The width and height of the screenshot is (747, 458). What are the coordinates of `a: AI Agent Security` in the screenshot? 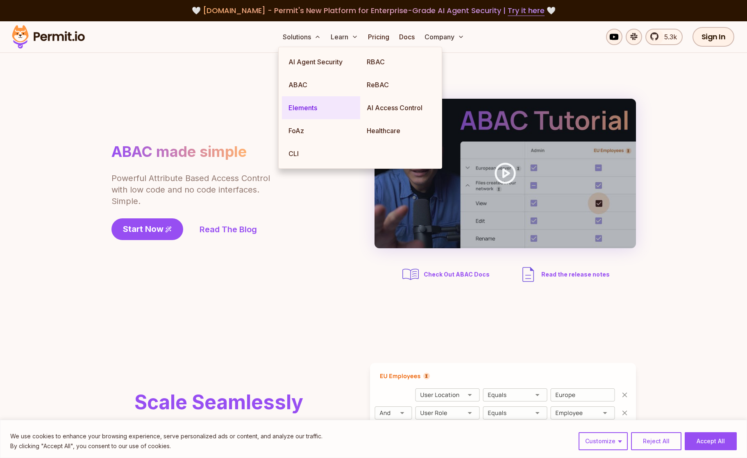 It's located at (321, 62).